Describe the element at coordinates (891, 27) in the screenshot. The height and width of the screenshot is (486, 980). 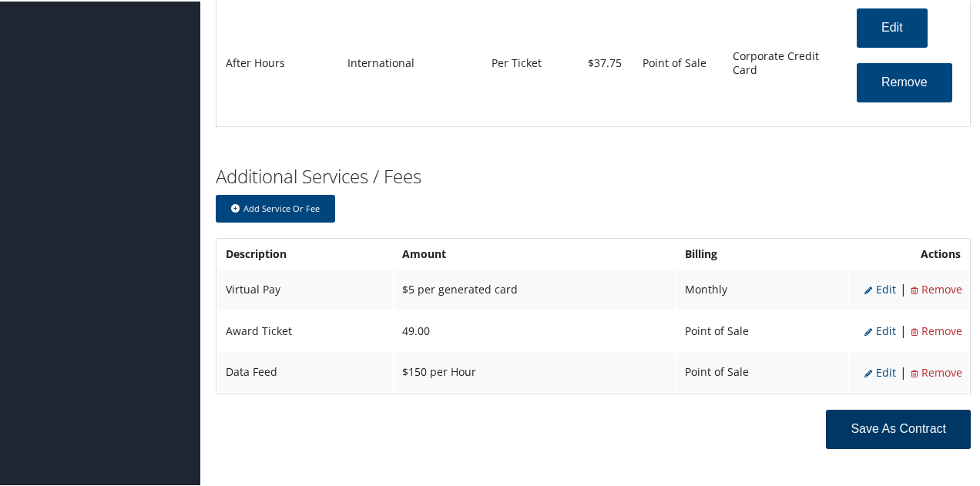
I see `button: Edit` at that location.